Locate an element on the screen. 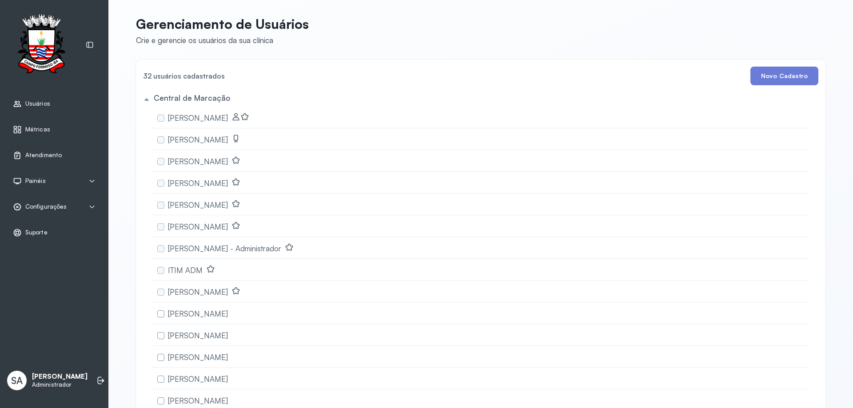 This screenshot has width=853, height=408. span: Atendimento is located at coordinates (44, 155).